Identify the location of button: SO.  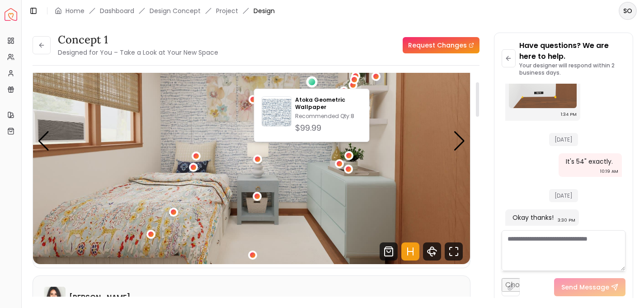
(628, 11).